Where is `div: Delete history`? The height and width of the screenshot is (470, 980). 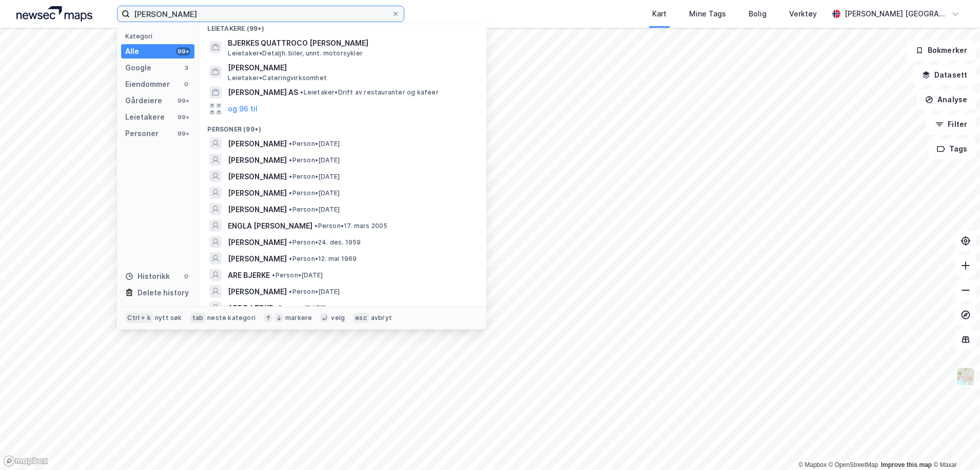
div: Delete history is located at coordinates (163, 293).